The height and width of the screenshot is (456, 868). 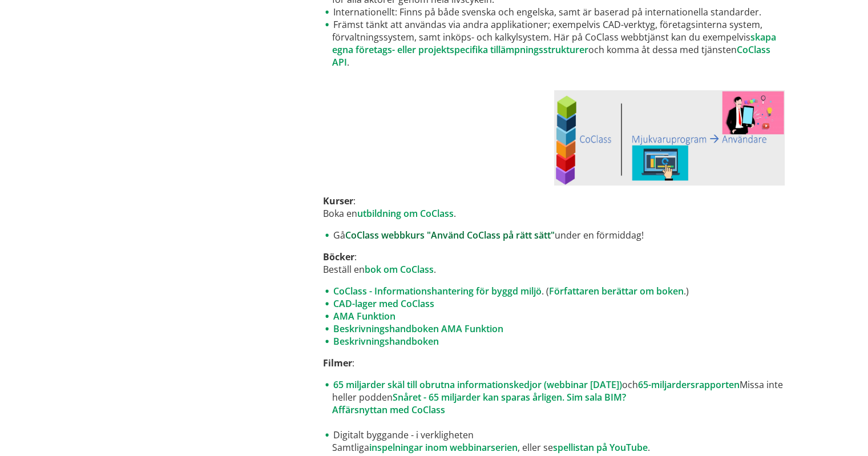 What do you see at coordinates (554, 403) in the screenshot?
I see `li: och Missa inte heller podden` at bounding box center [554, 403].